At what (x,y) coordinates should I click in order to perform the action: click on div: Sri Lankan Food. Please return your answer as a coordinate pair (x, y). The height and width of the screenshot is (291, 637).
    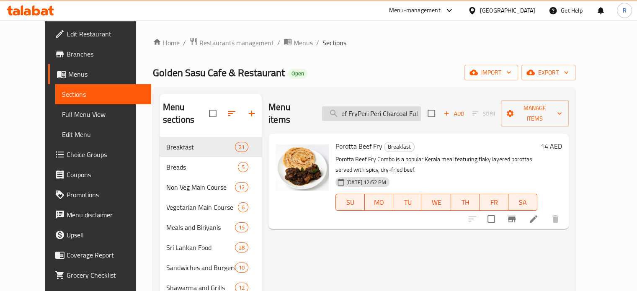
    Looking at the image, I should click on (201, 248).